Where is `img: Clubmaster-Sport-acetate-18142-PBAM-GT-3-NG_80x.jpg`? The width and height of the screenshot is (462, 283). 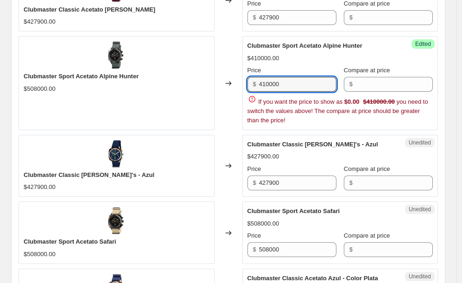 img: Clubmaster-Sport-acetate-18142-PBAM-GT-3-NG_80x.jpg is located at coordinates (116, 55).